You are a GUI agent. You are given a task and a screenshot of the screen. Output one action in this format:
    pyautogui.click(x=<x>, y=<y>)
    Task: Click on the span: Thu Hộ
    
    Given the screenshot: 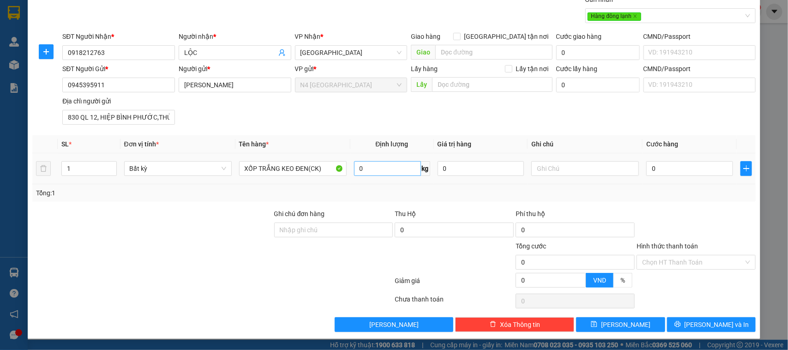 What is the action you would take?
    pyautogui.click(x=406, y=214)
    